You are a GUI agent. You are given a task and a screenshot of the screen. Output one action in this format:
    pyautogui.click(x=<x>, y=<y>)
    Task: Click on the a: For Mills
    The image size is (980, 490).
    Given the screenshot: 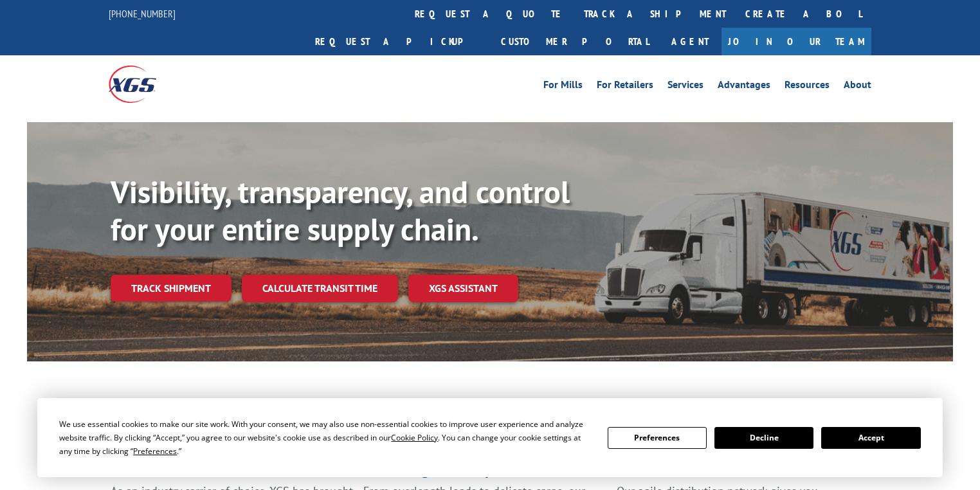 What is the action you would take?
    pyautogui.click(x=563, y=87)
    